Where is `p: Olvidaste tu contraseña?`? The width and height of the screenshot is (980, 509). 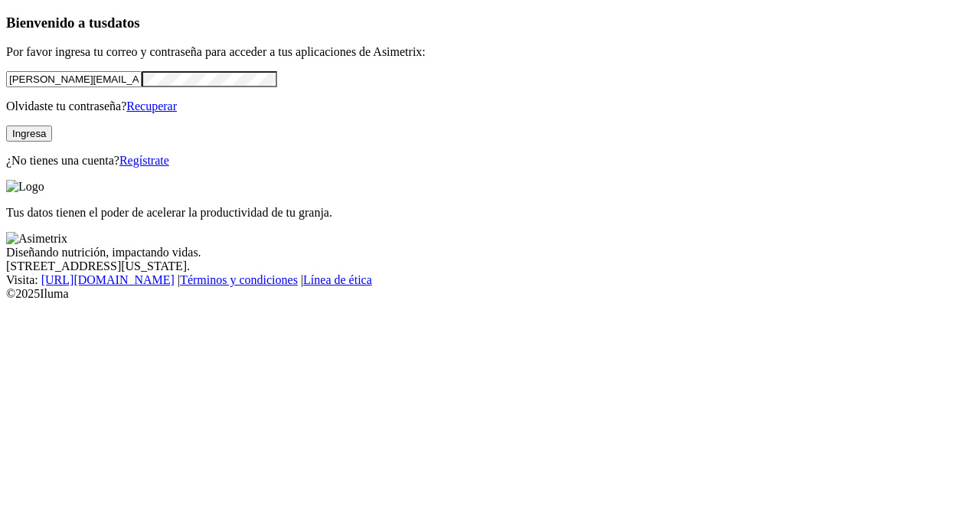 p: Olvidaste tu contraseña? is located at coordinates (490, 107).